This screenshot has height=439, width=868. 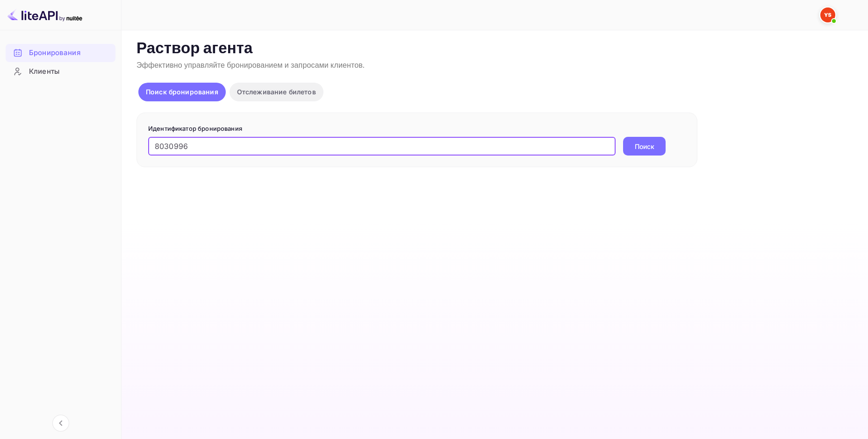 What do you see at coordinates (251, 66) in the screenshot?
I see `ya-tr-span: Эффективно управляйте бронированием и запросами клиентов.` at bounding box center [251, 66].